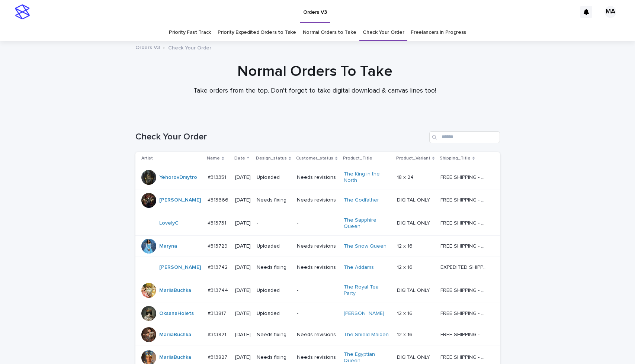 The image size is (635, 364). Describe the element at coordinates (190, 47) in the screenshot. I see `p: Check Your Order` at that location.